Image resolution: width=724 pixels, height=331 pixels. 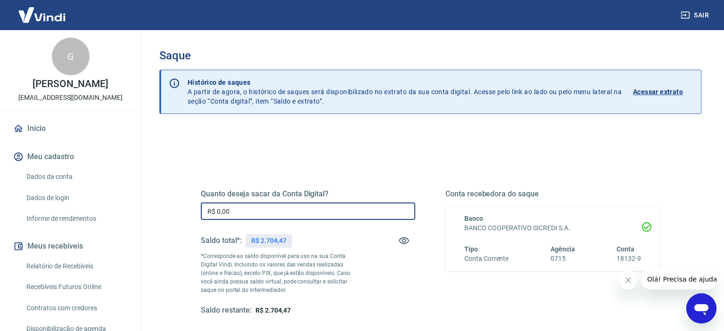 What do you see at coordinates (625, 249) in the screenshot?
I see `span: Conta` at bounding box center [625, 249].